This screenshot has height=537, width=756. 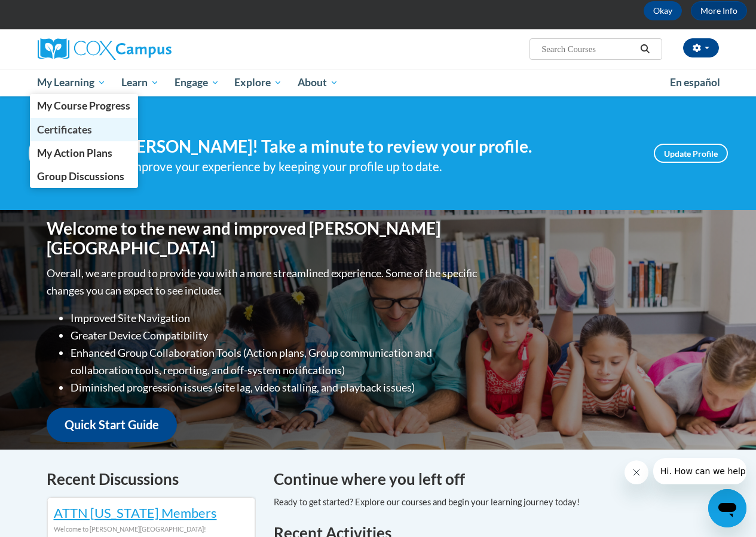 I want to click on input: Search Courses, so click(x=588, y=49).